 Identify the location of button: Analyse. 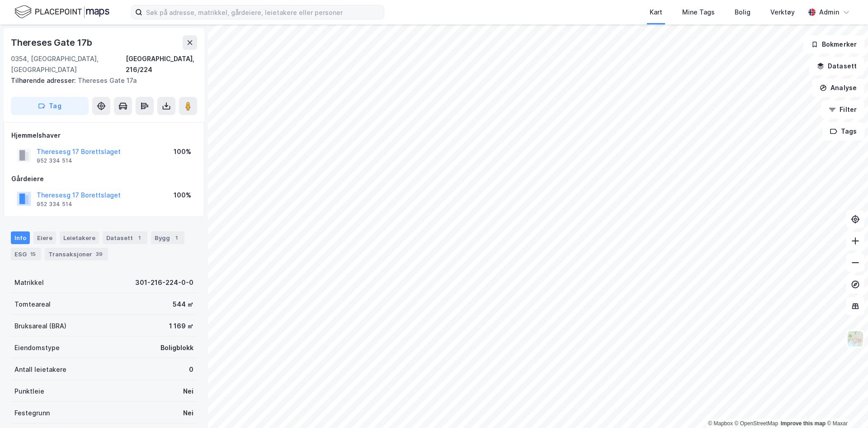
(838, 88).